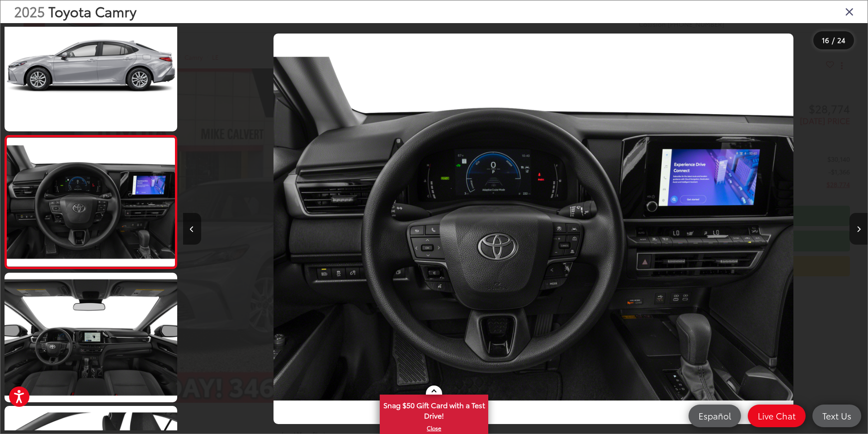  I want to click on span: Snag $50 Gift Card with a Test Drive!, so click(434, 409).